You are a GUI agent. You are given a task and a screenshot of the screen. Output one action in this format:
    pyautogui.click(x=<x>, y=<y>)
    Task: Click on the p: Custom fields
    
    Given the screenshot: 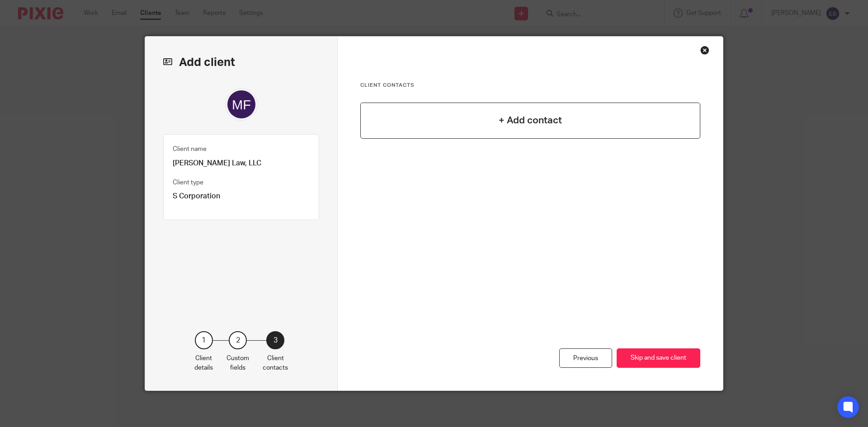 What is the action you would take?
    pyautogui.click(x=238, y=363)
    